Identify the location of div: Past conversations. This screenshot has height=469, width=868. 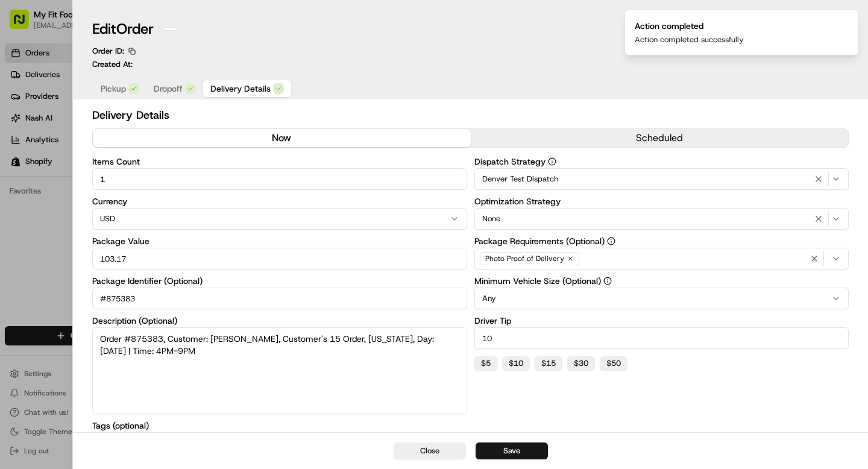
(46, 162).